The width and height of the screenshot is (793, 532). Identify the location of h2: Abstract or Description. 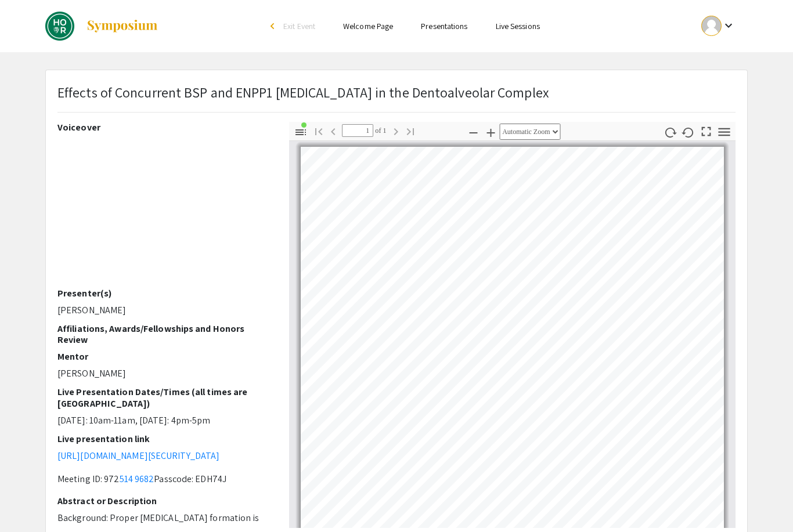
(164, 501).